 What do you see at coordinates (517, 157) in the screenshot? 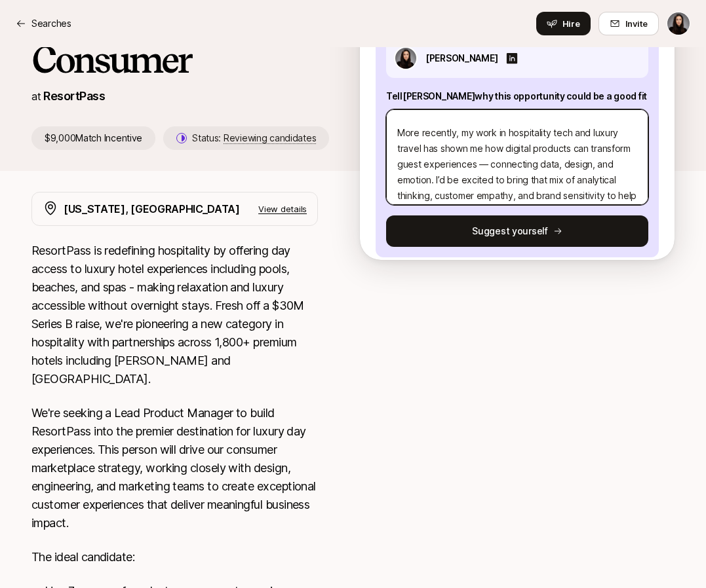
I see `textarea: I’m really drawn to ResortPass’s mission of redefining luxury hospitality through accessibility —...` at bounding box center [517, 157].